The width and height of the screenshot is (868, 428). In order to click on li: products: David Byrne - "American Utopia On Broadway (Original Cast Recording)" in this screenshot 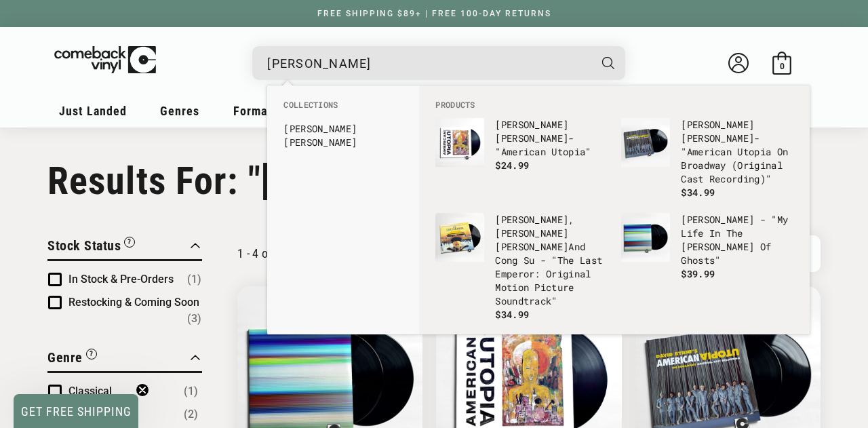, I will do `click(707, 159)`.